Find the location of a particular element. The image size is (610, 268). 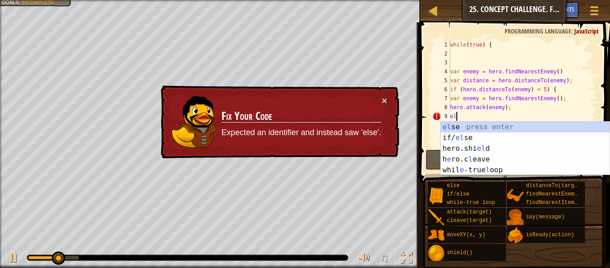

span: while-true loop is located at coordinates (471, 202).